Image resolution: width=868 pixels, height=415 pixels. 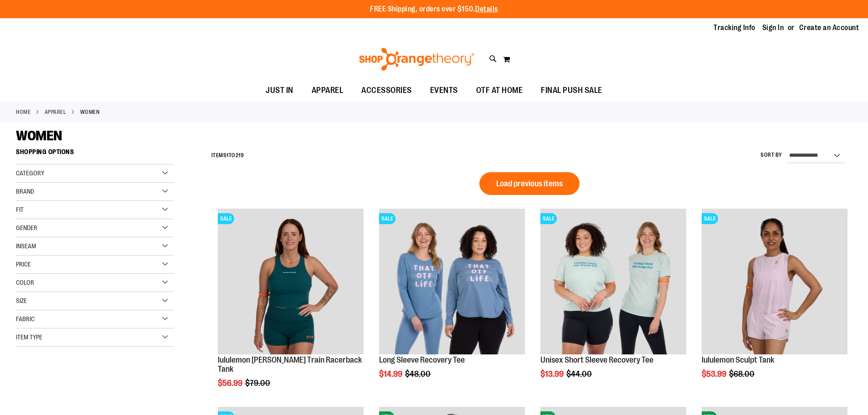 I want to click on span: Brand, so click(x=25, y=191).